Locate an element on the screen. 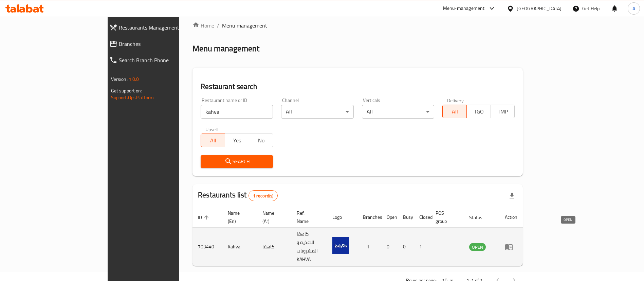 Image resolution: width=644 pixels, height=281 pixels. h2: Restaurant search is located at coordinates (358, 87).